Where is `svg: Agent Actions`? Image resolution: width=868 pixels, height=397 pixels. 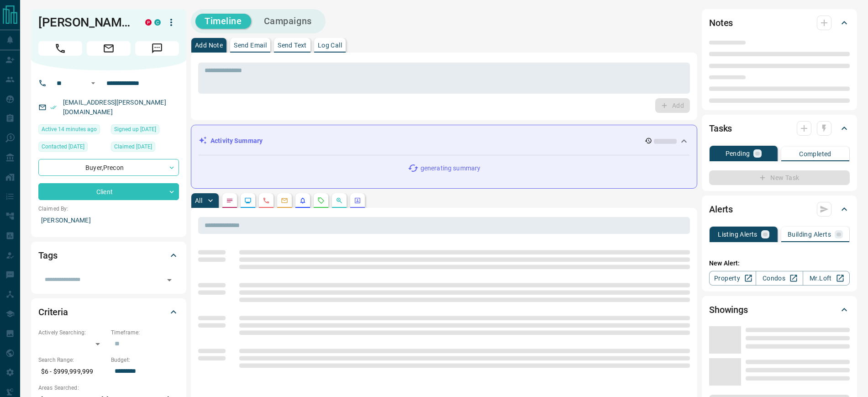
svg: Agent Actions is located at coordinates (357, 201).